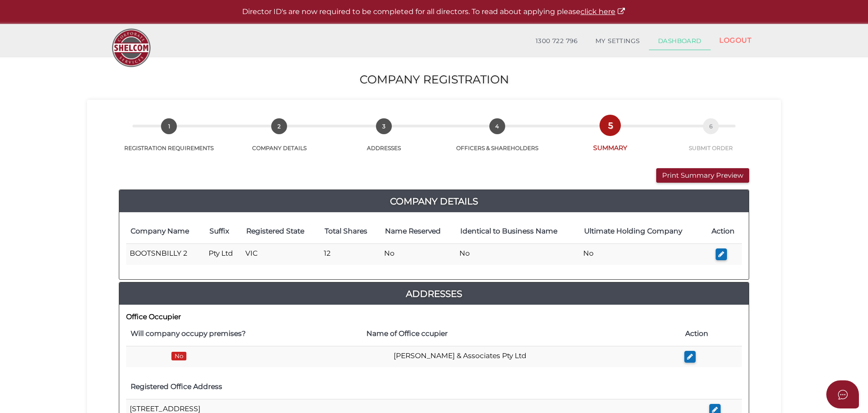 Image resolution: width=868 pixels, height=413 pixels. What do you see at coordinates (384, 126) in the screenshot?
I see `span: 3` at bounding box center [384, 126].